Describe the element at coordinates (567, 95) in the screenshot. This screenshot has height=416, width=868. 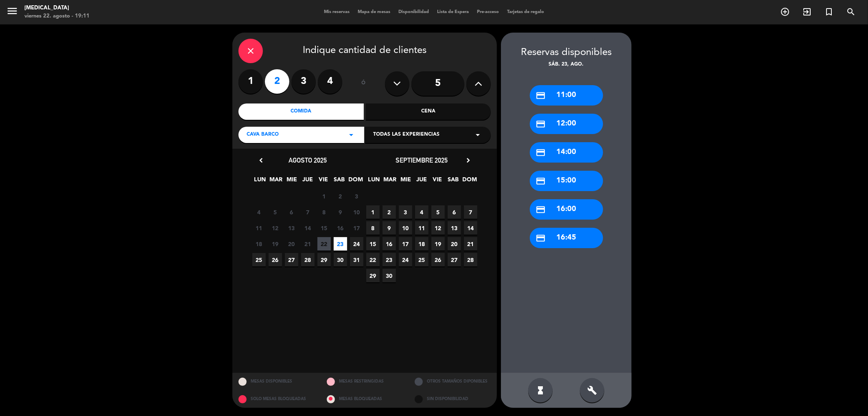
I see `div: 11:00` at that location.